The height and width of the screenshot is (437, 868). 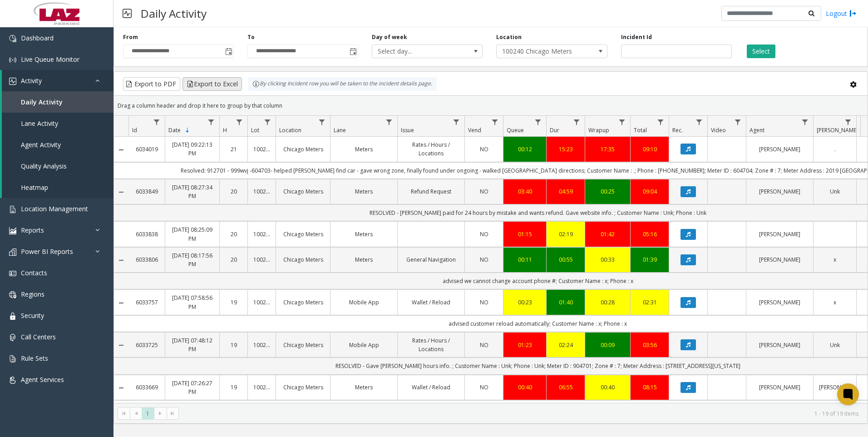 What do you see at coordinates (565, 149) in the screenshot?
I see `a: 15:23` at bounding box center [565, 149].